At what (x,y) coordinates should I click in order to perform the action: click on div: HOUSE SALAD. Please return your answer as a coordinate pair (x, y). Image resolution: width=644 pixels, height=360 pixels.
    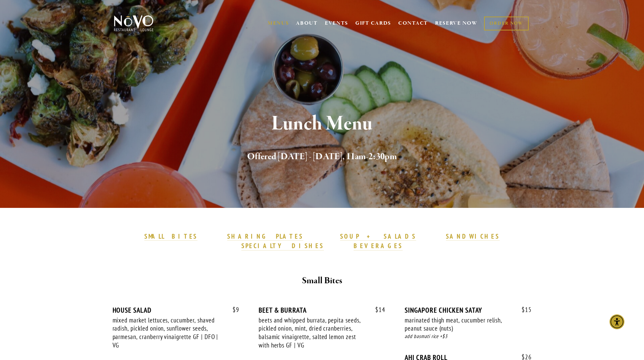
    Looking at the image, I should click on (176, 310).